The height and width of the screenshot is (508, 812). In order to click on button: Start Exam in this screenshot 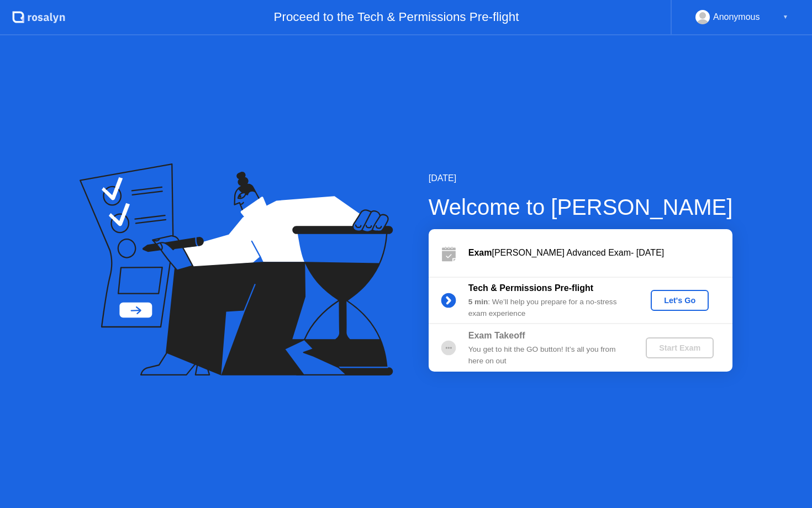, I will do `click(680, 348)`.